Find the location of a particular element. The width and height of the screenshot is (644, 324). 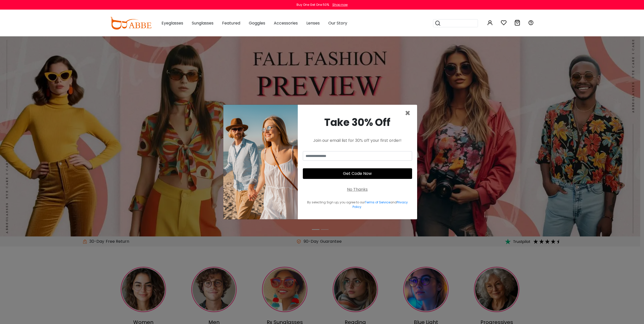

button: Close is located at coordinates (407, 114).